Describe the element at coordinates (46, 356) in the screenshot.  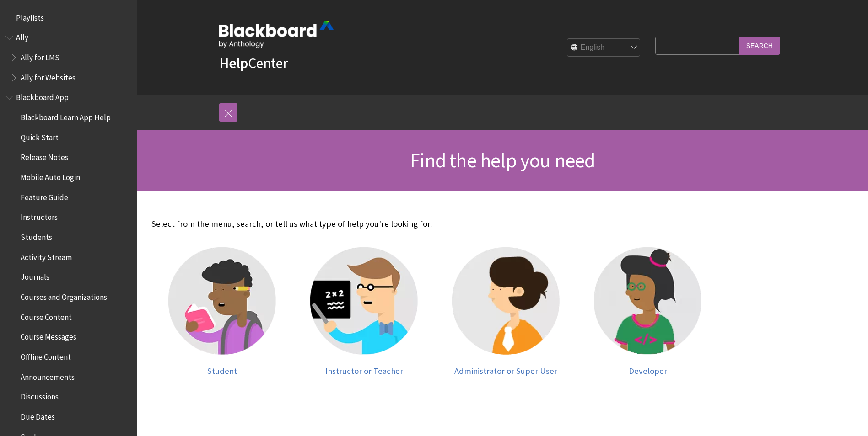
I see `span: Offline Content` at that location.